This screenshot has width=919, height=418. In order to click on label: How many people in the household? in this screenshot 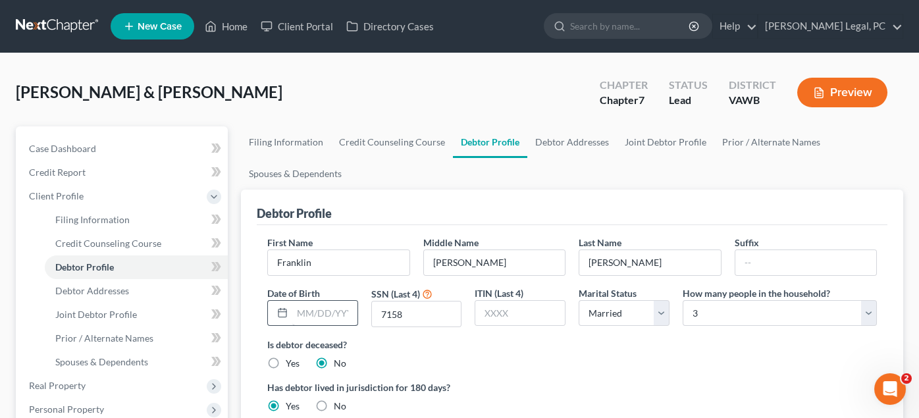, I will do `click(757, 293)`.